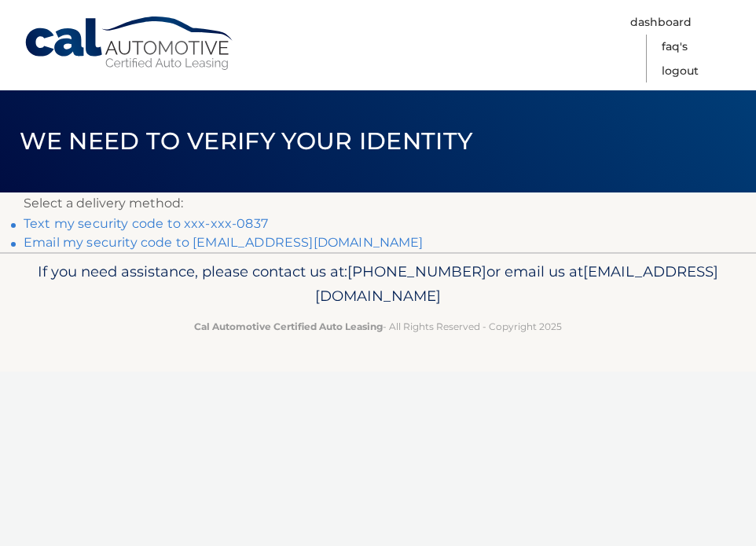 The width and height of the screenshot is (756, 546). I want to click on p: Select a delivery method:, so click(378, 204).